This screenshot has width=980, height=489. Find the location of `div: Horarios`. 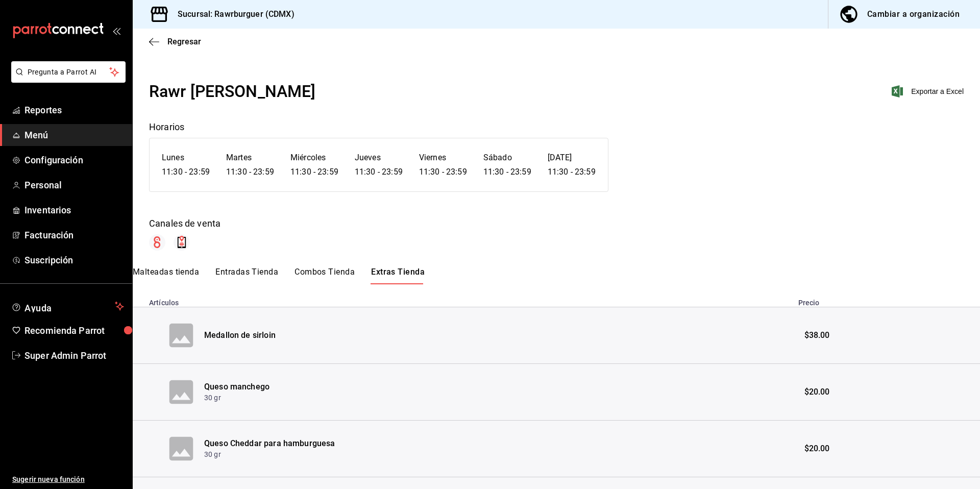

div: Horarios is located at coordinates (556, 126).